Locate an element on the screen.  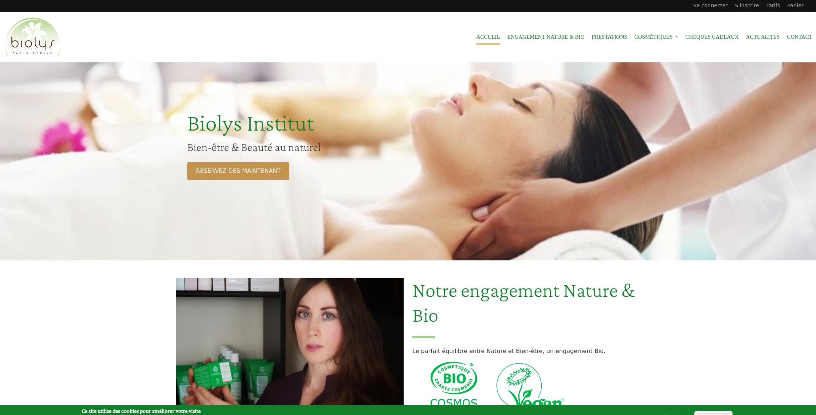
a: Chèques cadeaux is located at coordinates (712, 37).